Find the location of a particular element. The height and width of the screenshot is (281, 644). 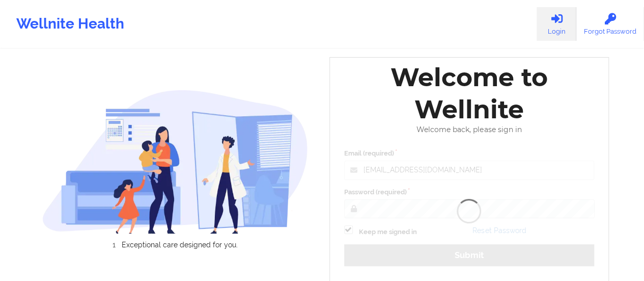

a: Forgot Password is located at coordinates (610, 24).